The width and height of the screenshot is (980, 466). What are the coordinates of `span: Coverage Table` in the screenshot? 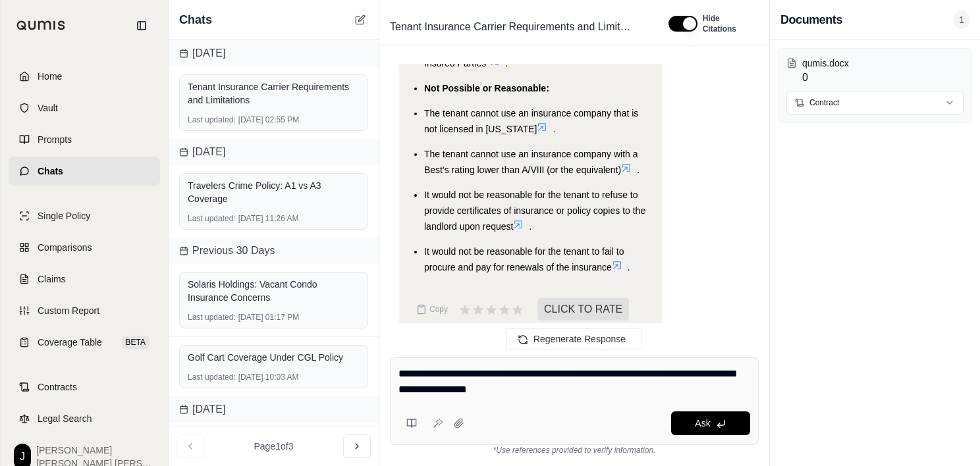 It's located at (70, 342).